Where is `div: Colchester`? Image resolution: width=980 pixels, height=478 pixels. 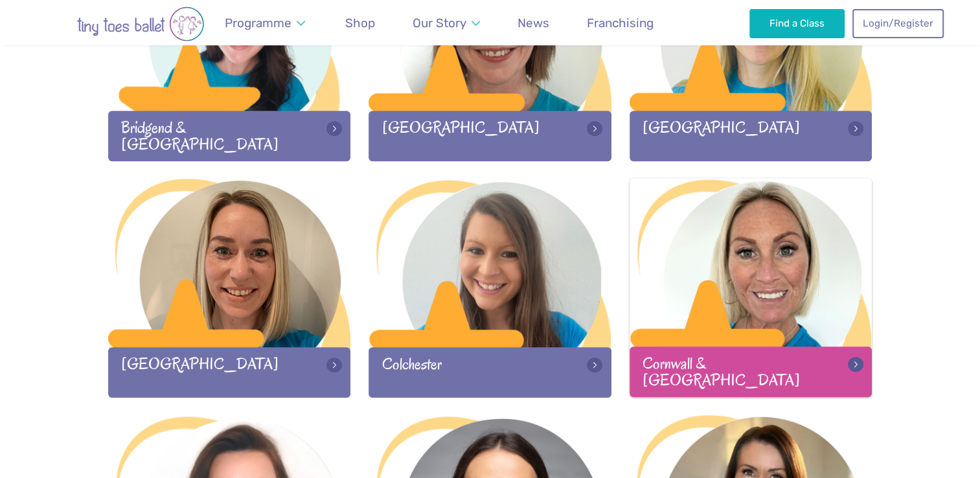
div: Colchester is located at coordinates (489, 371).